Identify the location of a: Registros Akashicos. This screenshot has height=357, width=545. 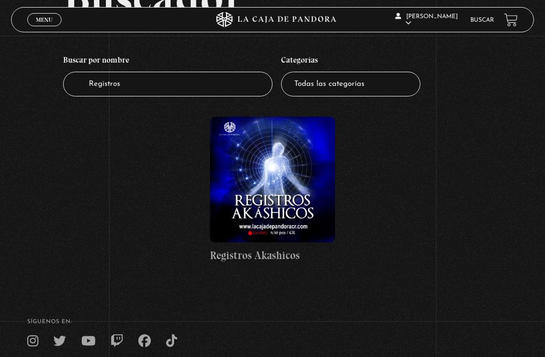
(273, 190).